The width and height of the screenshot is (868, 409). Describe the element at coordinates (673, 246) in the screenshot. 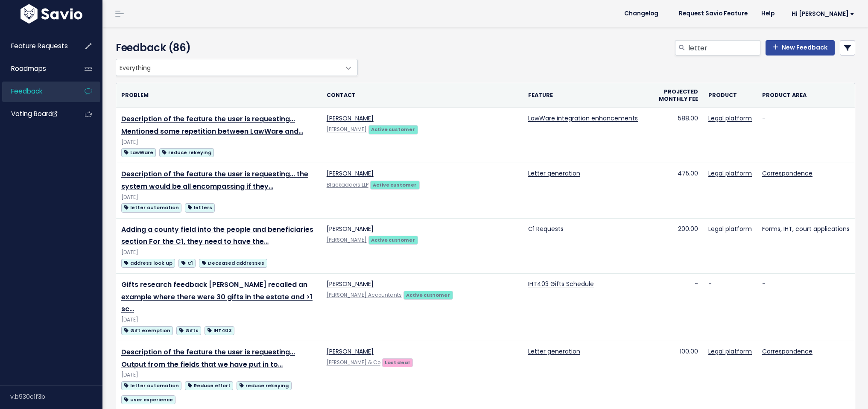

I see `td: 200.00` at that location.